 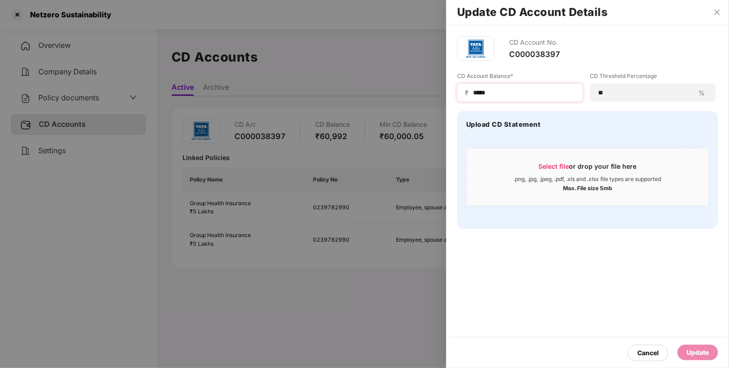 I want to click on div: C000038397, so click(x=535, y=54).